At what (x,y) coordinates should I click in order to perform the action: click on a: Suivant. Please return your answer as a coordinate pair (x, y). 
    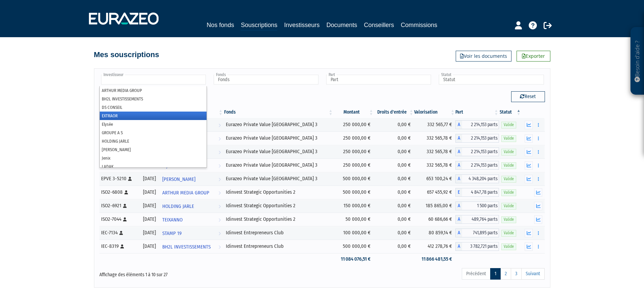
    Looking at the image, I should click on (532, 274).